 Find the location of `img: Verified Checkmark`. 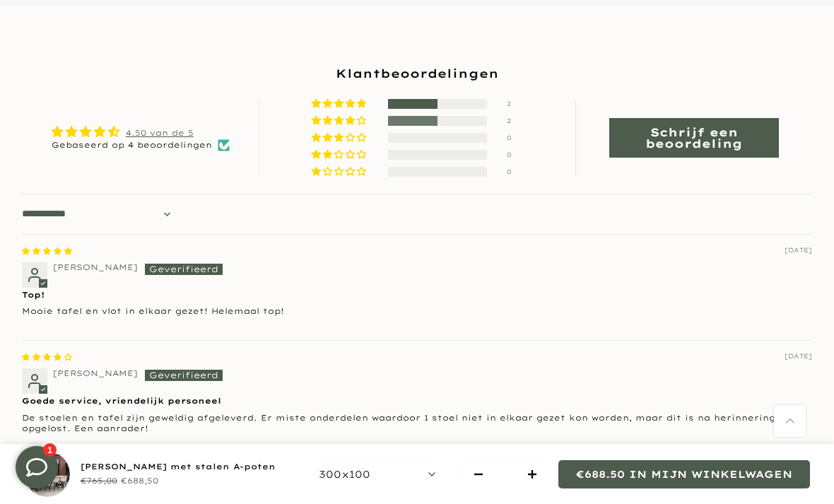

img: Verified Checkmark is located at coordinates (223, 144).